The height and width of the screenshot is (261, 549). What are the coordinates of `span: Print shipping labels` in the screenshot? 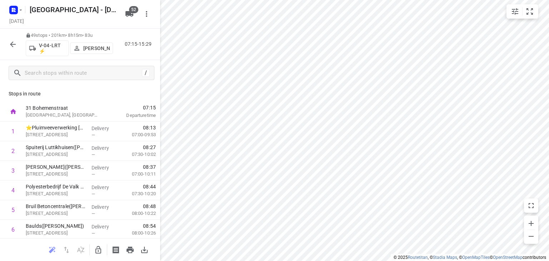 It's located at (116, 249).